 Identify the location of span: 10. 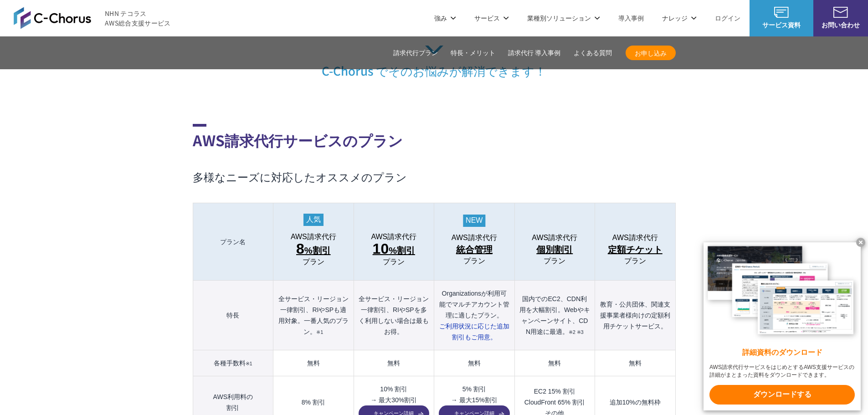
(381, 249).